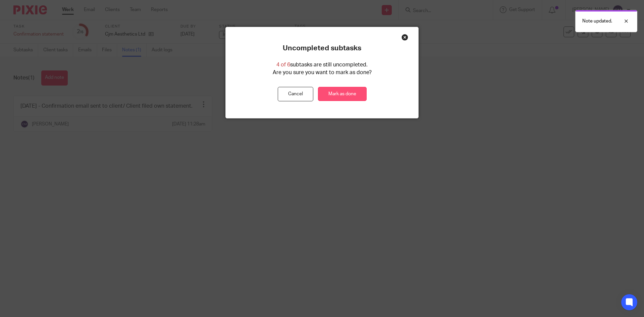  What do you see at coordinates (296, 94) in the screenshot?
I see `button: Cancel` at bounding box center [296, 94].